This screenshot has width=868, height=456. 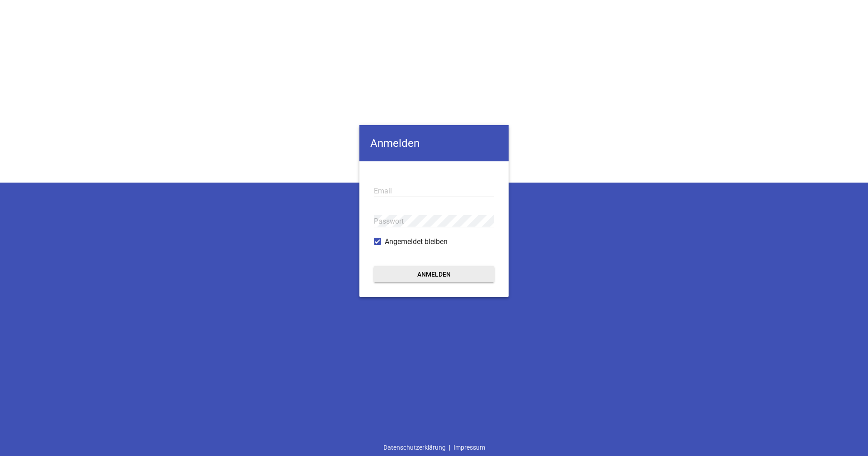 What do you see at coordinates (416, 242) in the screenshot?
I see `span: Angemeldet bleiben` at bounding box center [416, 242].